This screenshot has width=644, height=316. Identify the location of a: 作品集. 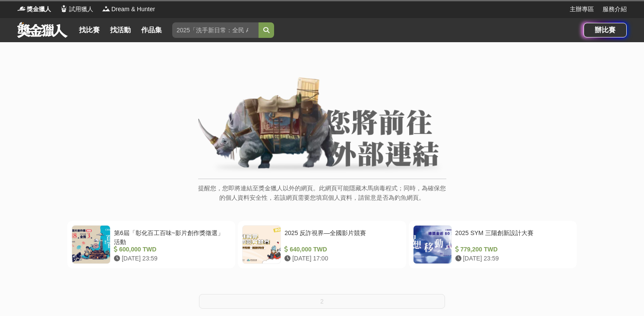
(151, 30).